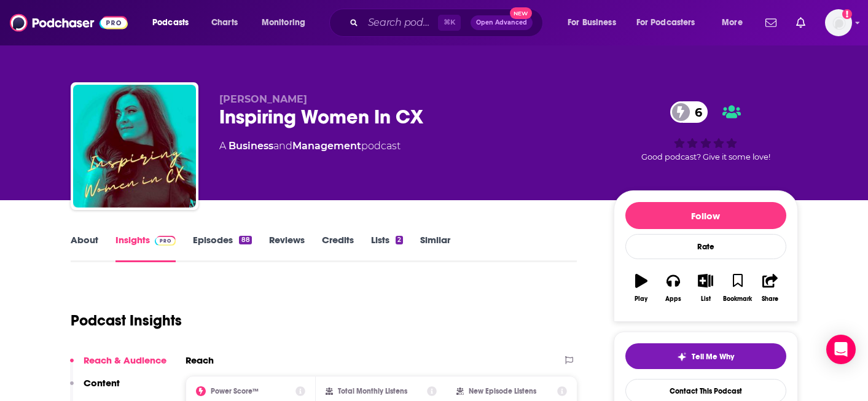 The width and height of the screenshot is (868, 401). What do you see at coordinates (134, 146) in the screenshot?
I see `img: Inspiring Women In CX` at bounding box center [134, 146].